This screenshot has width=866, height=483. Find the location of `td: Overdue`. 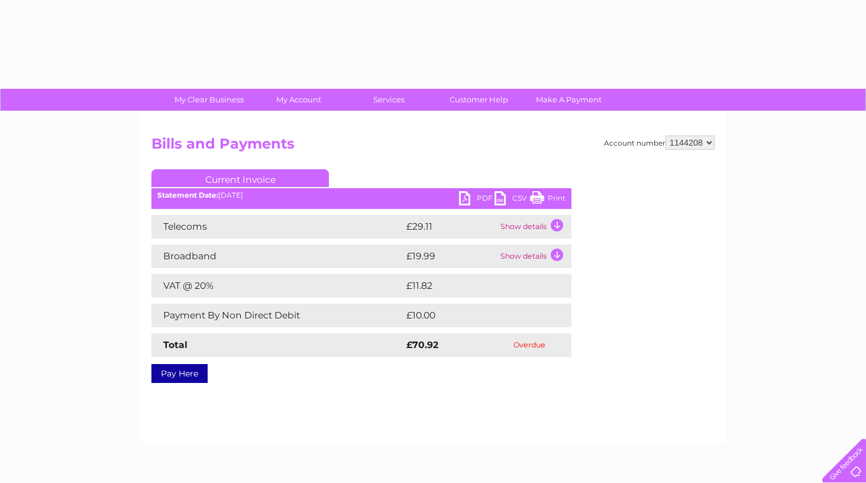

td: Overdue is located at coordinates (530, 345).